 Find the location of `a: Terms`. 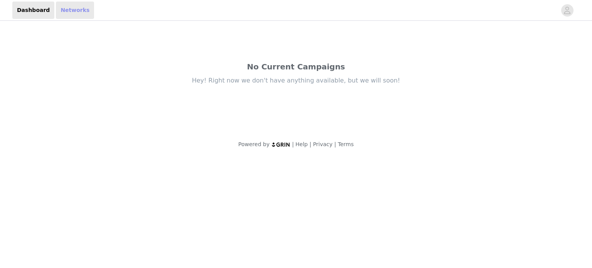

a: Terms is located at coordinates (346, 144).